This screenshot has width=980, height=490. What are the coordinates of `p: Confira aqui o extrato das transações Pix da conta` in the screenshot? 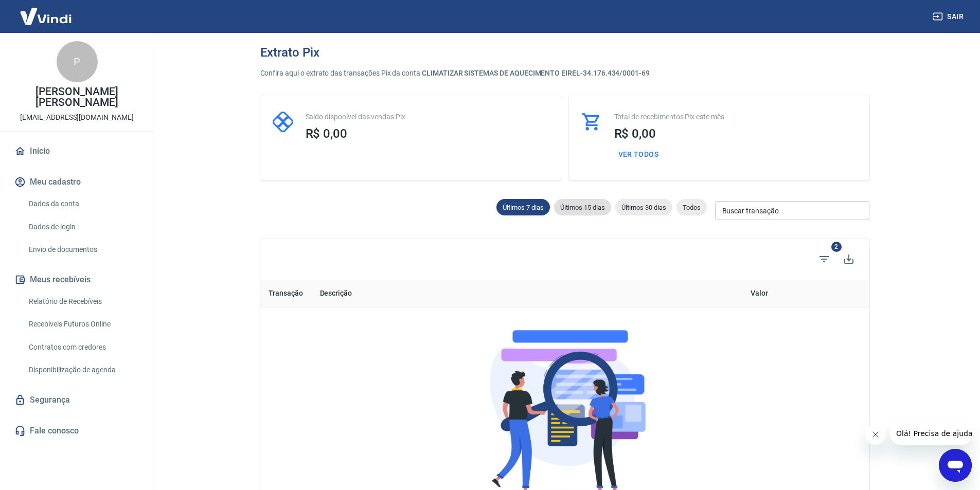 It's located at (565, 73).